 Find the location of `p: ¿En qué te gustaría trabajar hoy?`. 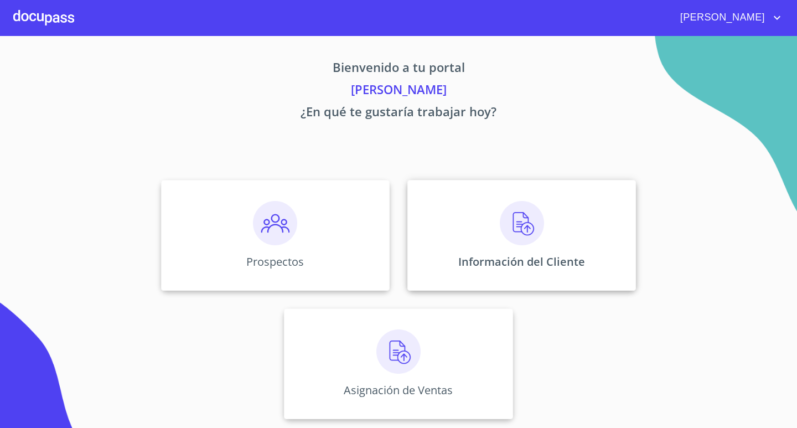

p: ¿En qué te gustaría trabajar hoy? is located at coordinates (398, 113).